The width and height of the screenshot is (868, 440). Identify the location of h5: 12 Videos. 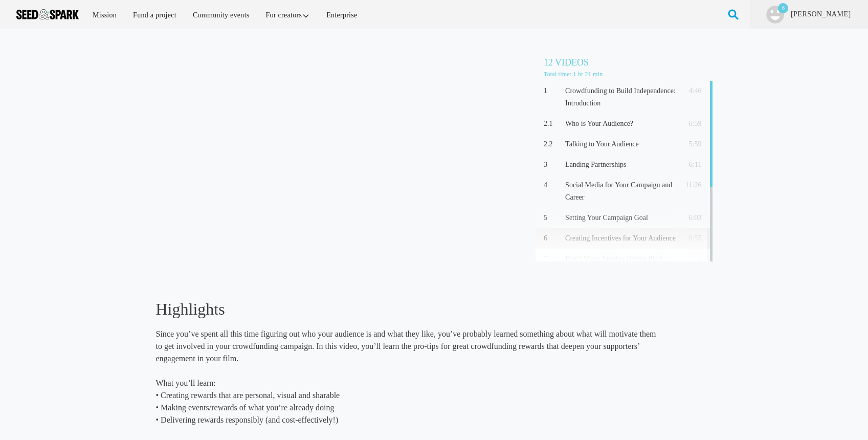
(628, 62).